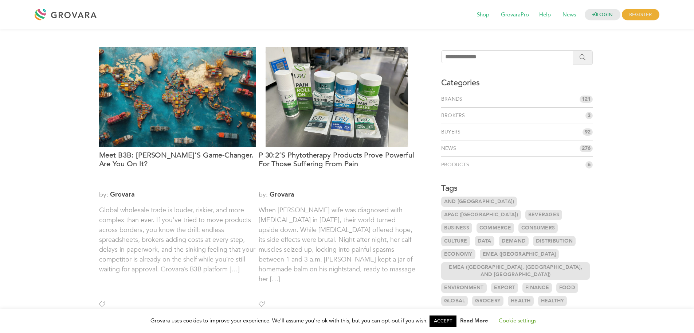 The height and width of the screenshot is (333, 694). What do you see at coordinates (337, 168) in the screenshot?
I see `h3: P 30:2’s Phytotherapy Products Prove Powerful for Those Suffering From Pain` at bounding box center [337, 168].